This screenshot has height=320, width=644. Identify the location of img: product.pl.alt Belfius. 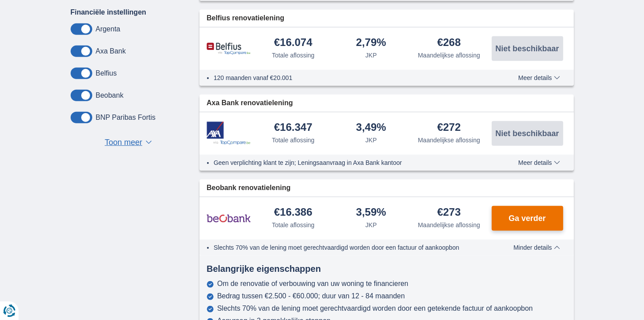
(229, 49).